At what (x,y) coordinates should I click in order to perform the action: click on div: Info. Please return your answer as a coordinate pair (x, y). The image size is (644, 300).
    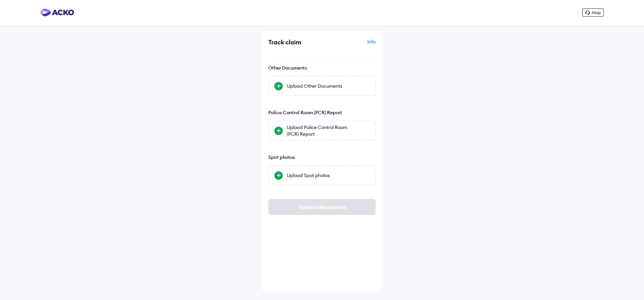
    Looking at the image, I should click on (349, 45).